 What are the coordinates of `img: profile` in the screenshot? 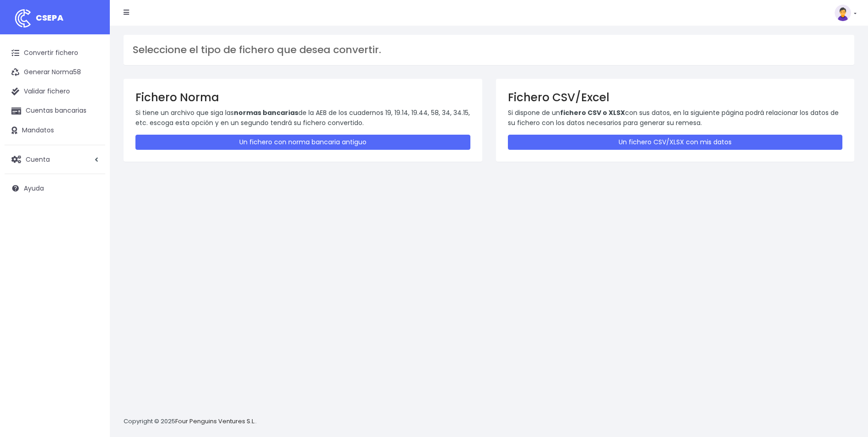 It's located at (843, 13).